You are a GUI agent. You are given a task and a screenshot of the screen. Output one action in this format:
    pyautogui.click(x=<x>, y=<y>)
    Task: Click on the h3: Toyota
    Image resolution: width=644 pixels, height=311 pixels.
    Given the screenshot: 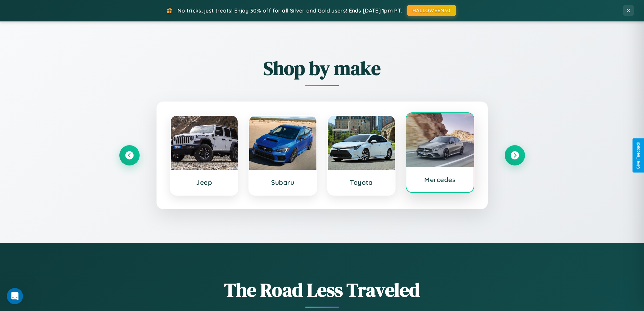 What is the action you would take?
    pyautogui.click(x=361, y=182)
    